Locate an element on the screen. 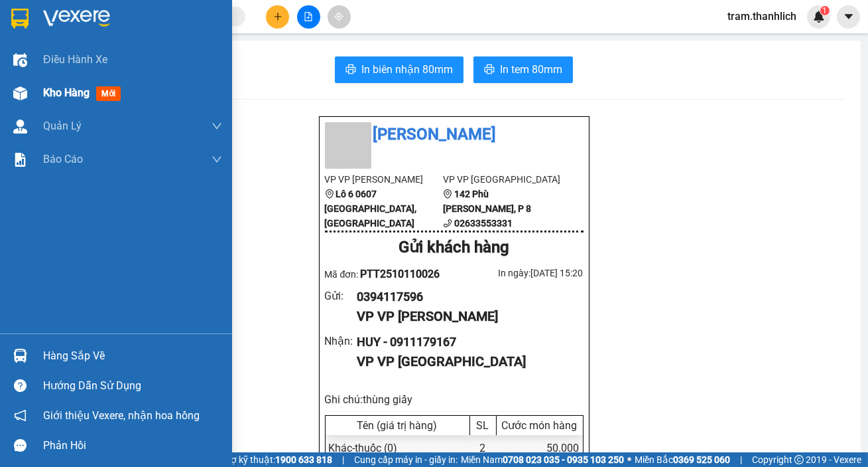 This screenshot has width=868, height=467. span: In biên nhận 80mm is located at coordinates (407, 69).